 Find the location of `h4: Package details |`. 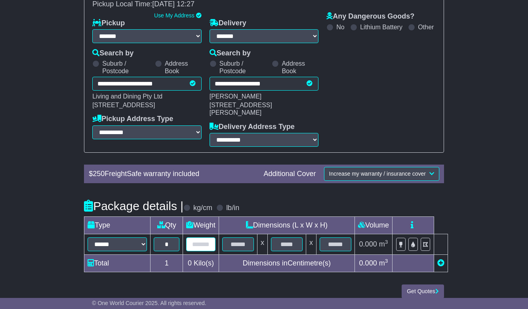

h4: Package details | is located at coordinates (133, 206).